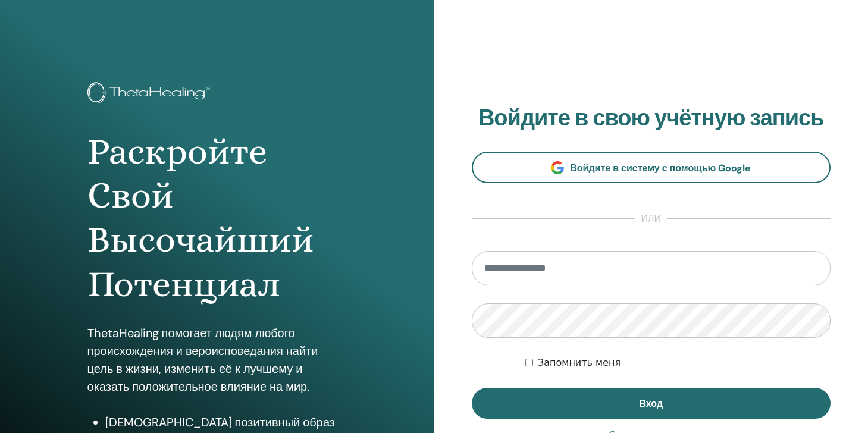 This screenshot has height=433, width=868. I want to click on ya-tr-span: или, so click(652, 218).